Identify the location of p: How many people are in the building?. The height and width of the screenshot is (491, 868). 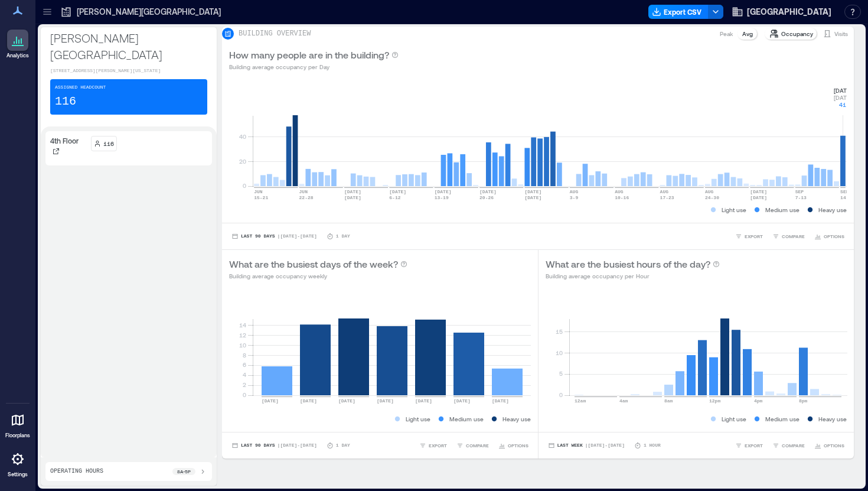
(309, 55).